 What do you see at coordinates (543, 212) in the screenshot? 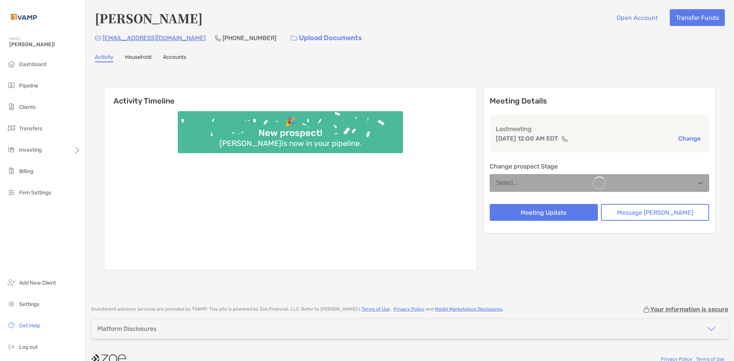
I see `button: Meeting Update` at bounding box center [543, 212].